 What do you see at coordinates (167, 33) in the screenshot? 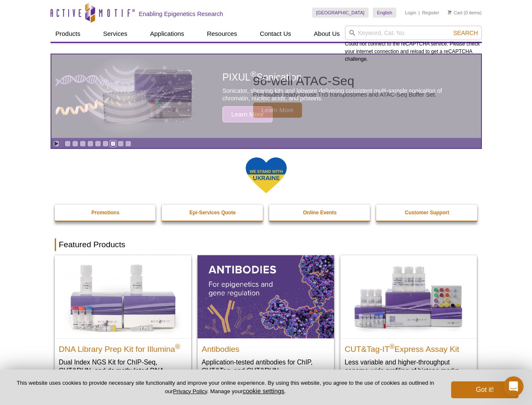
I see `a: Applications` at bounding box center [167, 33].